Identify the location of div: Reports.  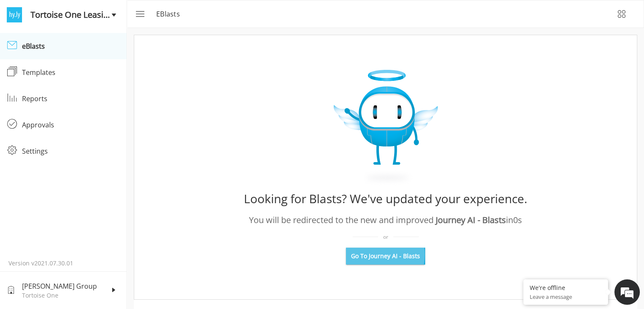
(71, 99).